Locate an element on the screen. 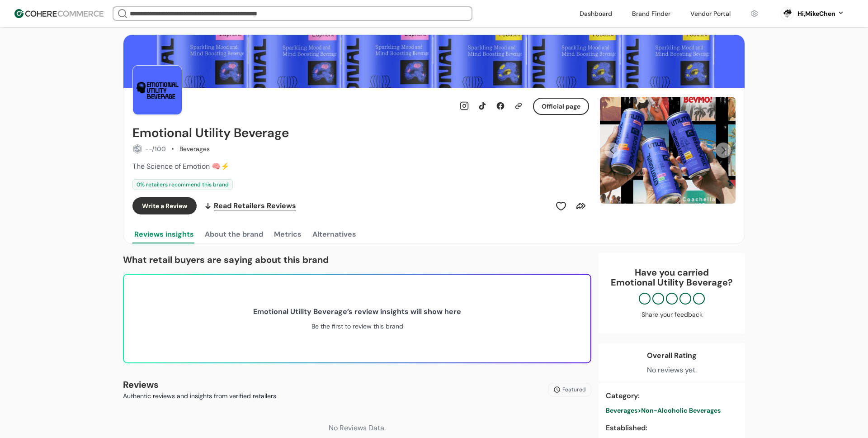  div: 0 % retailers recommend this brand is located at coordinates (183, 184).